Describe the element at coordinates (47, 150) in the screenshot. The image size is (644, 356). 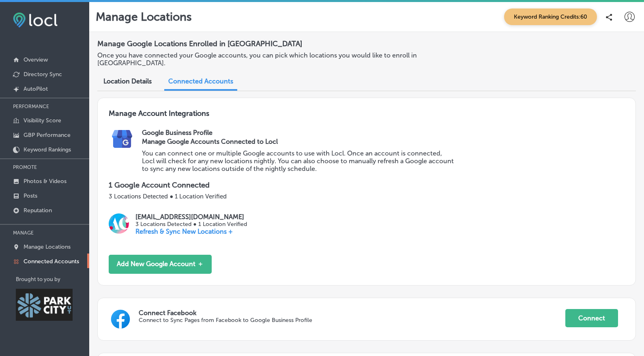
I see `p: Keyword Rankings` at that location.